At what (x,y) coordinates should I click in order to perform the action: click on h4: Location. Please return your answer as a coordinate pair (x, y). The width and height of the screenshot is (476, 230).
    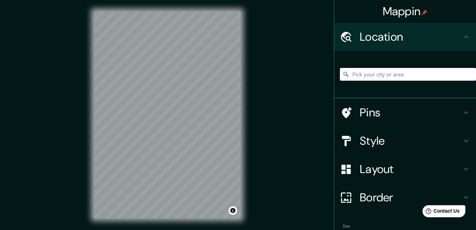
    Looking at the image, I should click on (411, 37).